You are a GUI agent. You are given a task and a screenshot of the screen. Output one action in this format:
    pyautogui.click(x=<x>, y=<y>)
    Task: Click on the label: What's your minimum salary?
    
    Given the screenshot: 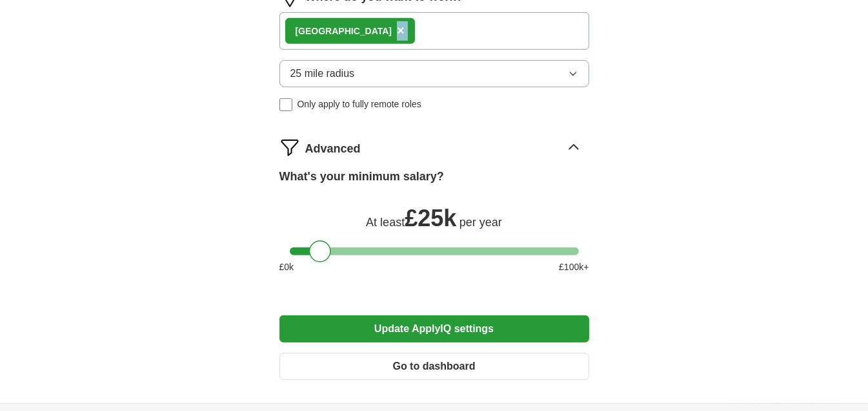 What is the action you would take?
    pyautogui.click(x=361, y=176)
    